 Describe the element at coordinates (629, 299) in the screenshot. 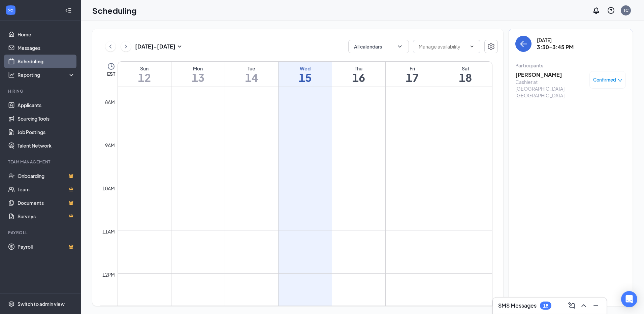

I see `div: Open Intercom Messenger` at that location.